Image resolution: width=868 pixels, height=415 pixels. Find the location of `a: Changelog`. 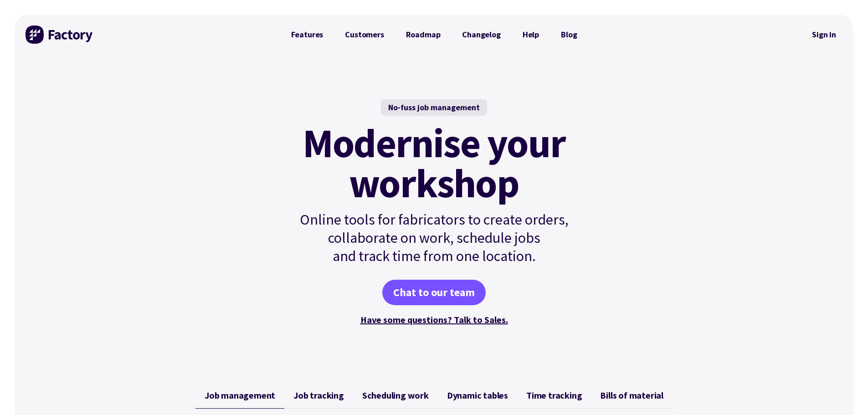

a: Changelog is located at coordinates (481, 35).